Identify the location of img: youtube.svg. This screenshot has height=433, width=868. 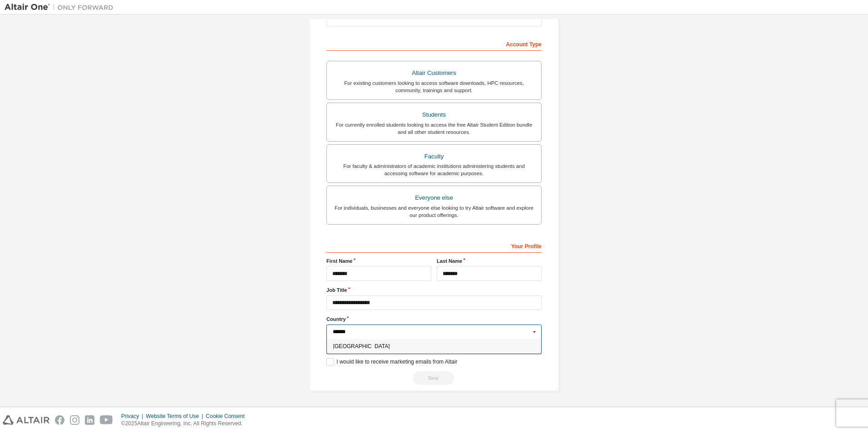
(106, 419).